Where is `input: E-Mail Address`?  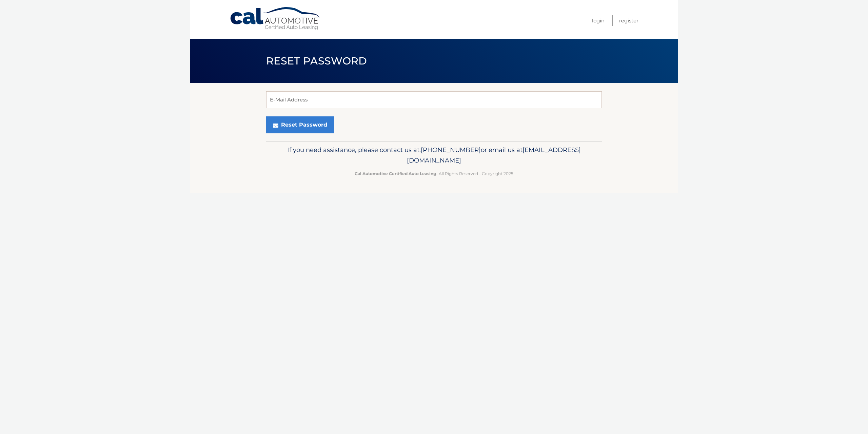 input: E-Mail Address is located at coordinates (434, 99).